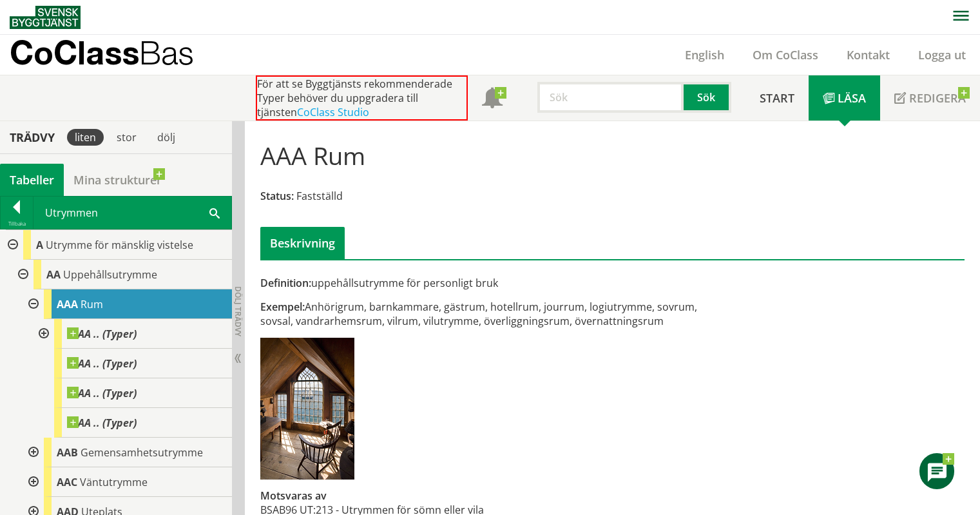  Describe the element at coordinates (110, 275) in the screenshot. I see `span: Uppehållsutrymme` at that location.